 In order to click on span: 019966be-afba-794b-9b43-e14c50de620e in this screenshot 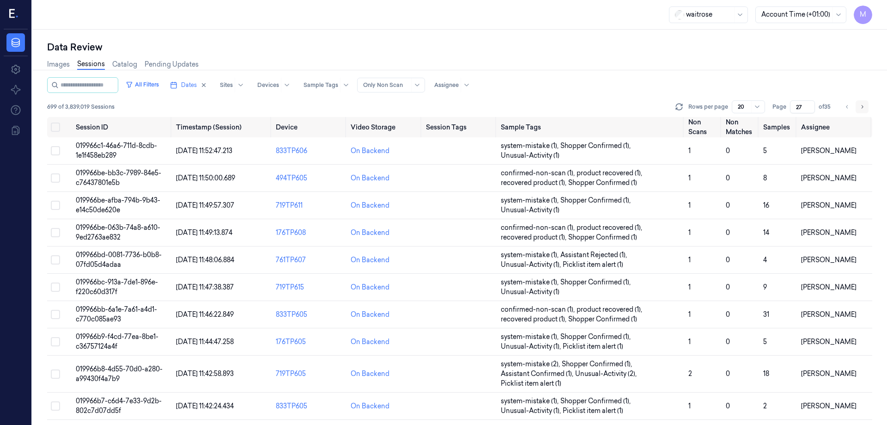, I will do `click(118, 205)`.